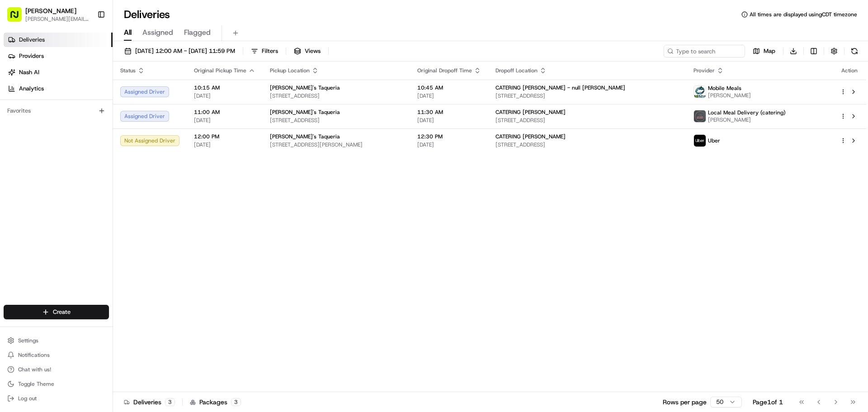 This screenshot has height=412, width=868. What do you see at coordinates (855, 51) in the screenshot?
I see `button: Refresh` at bounding box center [855, 51].